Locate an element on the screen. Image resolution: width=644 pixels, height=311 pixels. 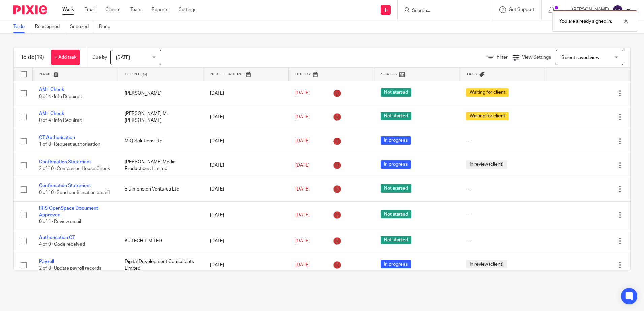
a: Snoozed is located at coordinates (82, 26).